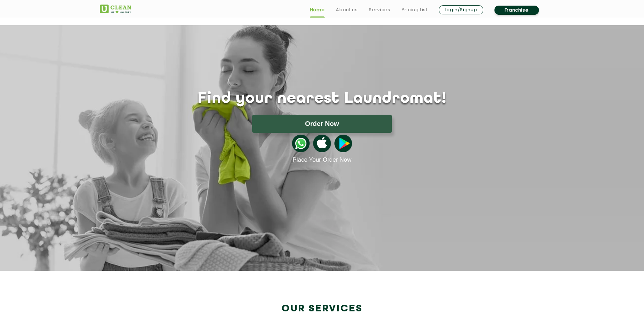 This screenshot has width=644, height=324. Describe the element at coordinates (343, 143) in the screenshot. I see `img: playstoreicon.png` at that location.